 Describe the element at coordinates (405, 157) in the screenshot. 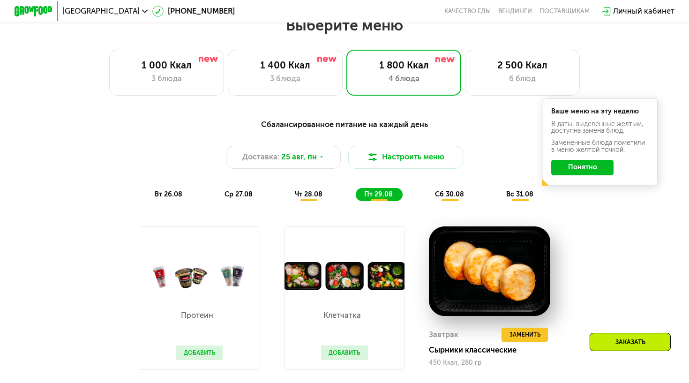

I see `button: Настроить меню` at that location.